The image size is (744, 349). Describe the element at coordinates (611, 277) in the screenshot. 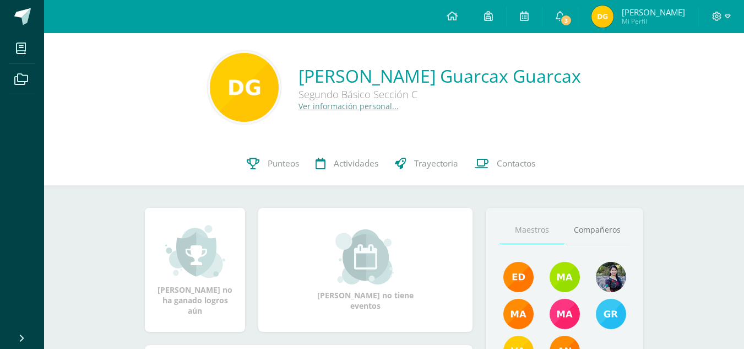

I see `img: 9b17679b4520195df407efdfd7b84603.png` at that location.